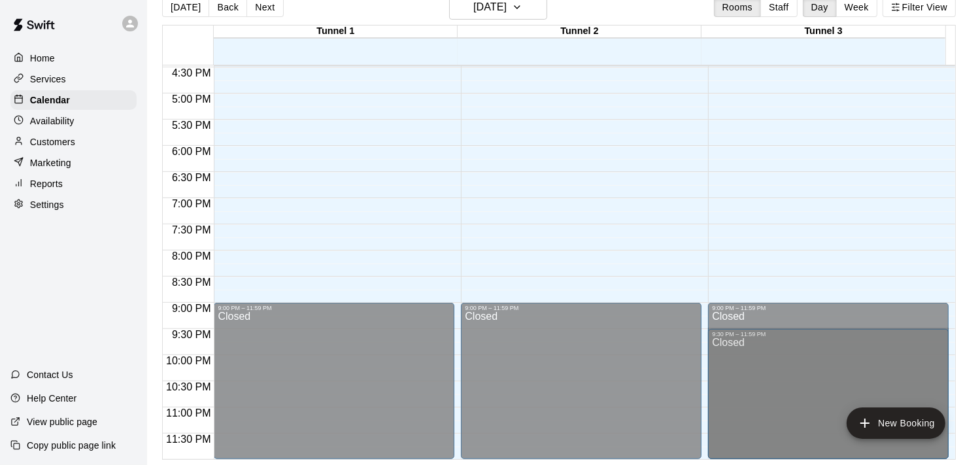 This screenshot has height=465, width=980. I want to click on a: Calendar, so click(73, 100).